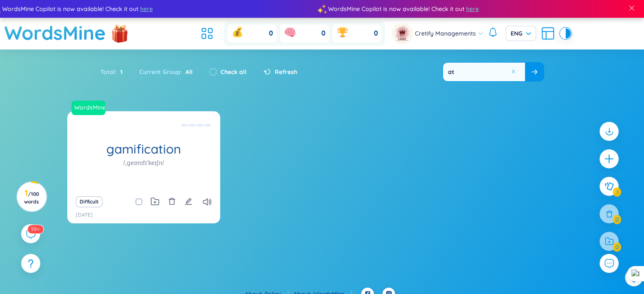 The image size is (644, 294). What do you see at coordinates (520, 33) in the screenshot?
I see `span: ENG` at bounding box center [520, 33].